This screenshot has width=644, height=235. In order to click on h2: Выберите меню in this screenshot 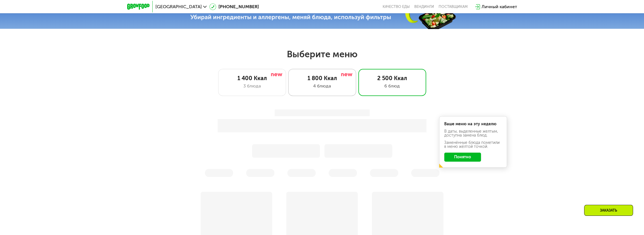, I will do `click(322, 54)`.